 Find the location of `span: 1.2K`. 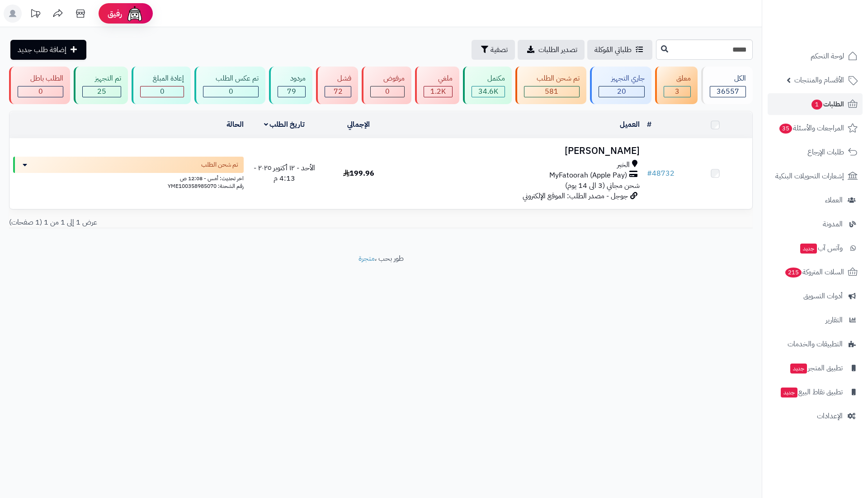

span: 1.2K is located at coordinates (438, 91).